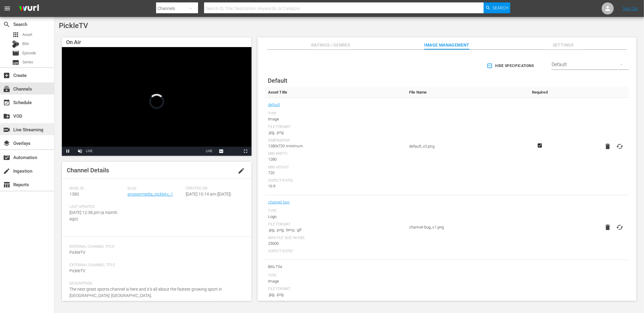  I want to click on span: Slug:, so click(155, 189).